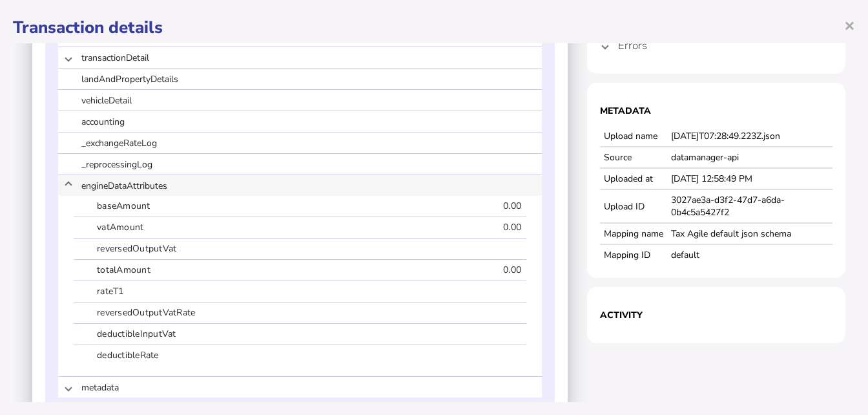 The width and height of the screenshot is (868, 415). What do you see at coordinates (185, 143) in the screenshot?
I see `span: _exchangeRateLog` at bounding box center [185, 143].